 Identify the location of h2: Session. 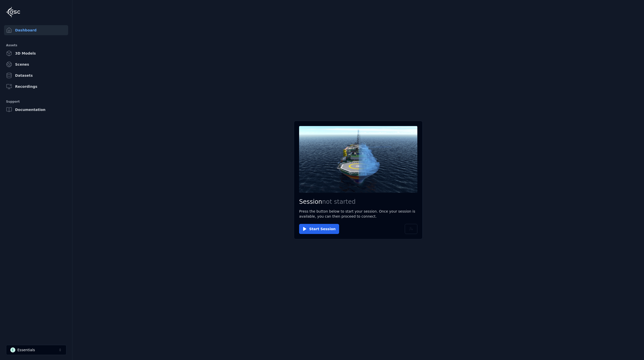
(358, 202).